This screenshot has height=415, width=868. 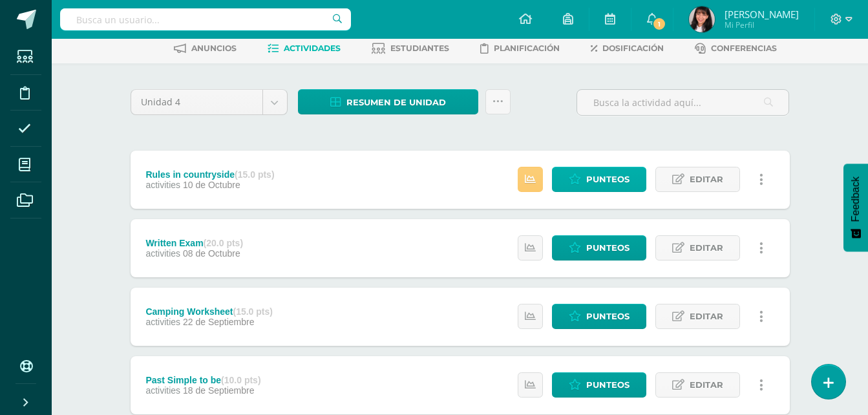 I want to click on span: Planificación, so click(x=527, y=47).